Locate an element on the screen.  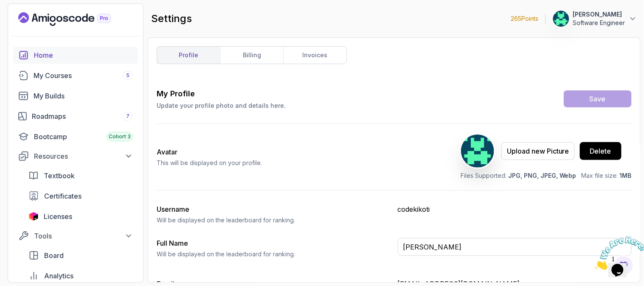
p: codekikoti is located at coordinates (515, 209).